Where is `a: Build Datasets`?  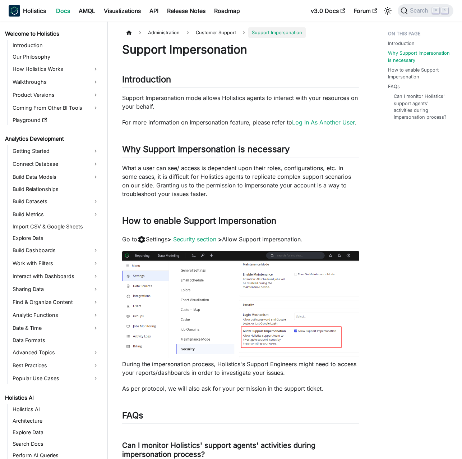 a: Build Datasets is located at coordinates (56, 201).